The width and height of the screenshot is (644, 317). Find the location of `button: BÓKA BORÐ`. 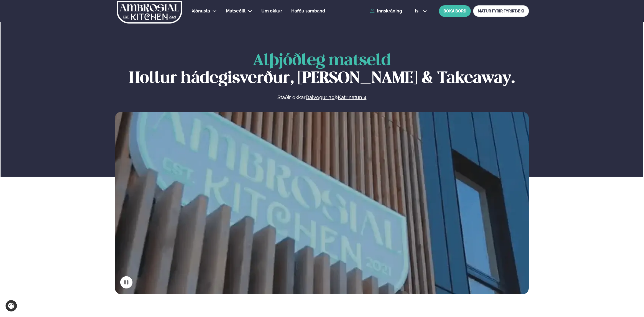

button: BÓKA BORÐ is located at coordinates (455, 11).